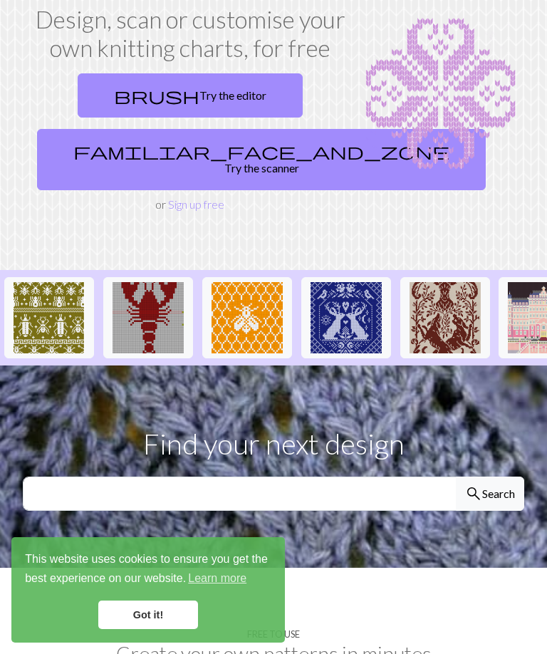  I want to click on a: Copy of Copy of Lobster, so click(148, 316).